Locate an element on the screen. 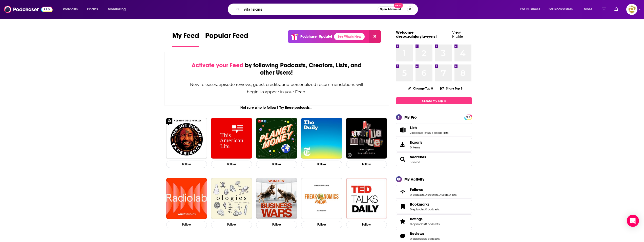 The width and height of the screenshot is (644, 242). a: This American Life is located at coordinates (231, 138).